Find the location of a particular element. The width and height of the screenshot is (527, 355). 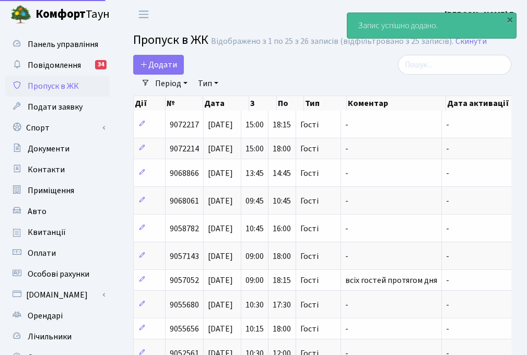

th: Дата активації is located at coordinates (483, 103).